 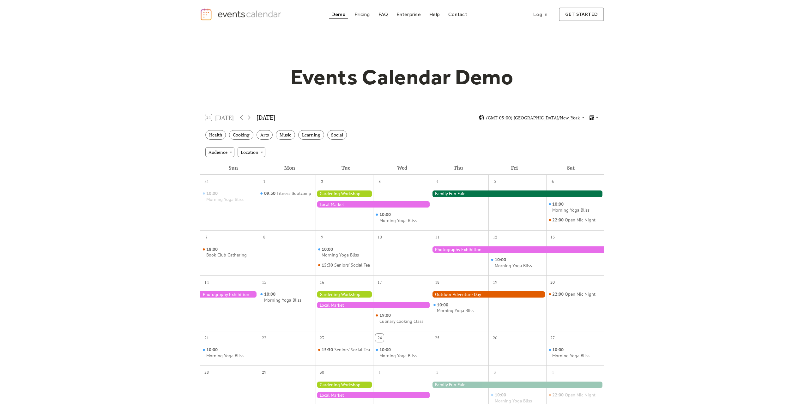 I want to click on a: Pricing, so click(x=362, y=14).